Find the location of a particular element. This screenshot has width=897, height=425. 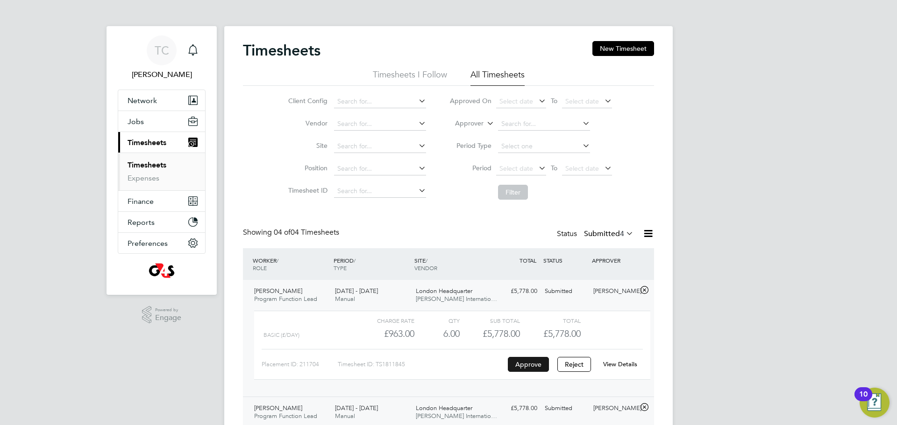

div: SITE is located at coordinates (452, 264).